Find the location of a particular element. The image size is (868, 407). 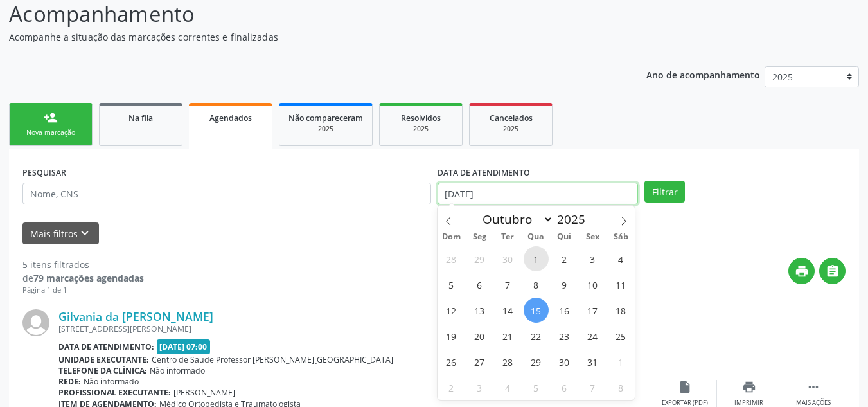

span: Outubro 11, 2025 is located at coordinates (620, 284).